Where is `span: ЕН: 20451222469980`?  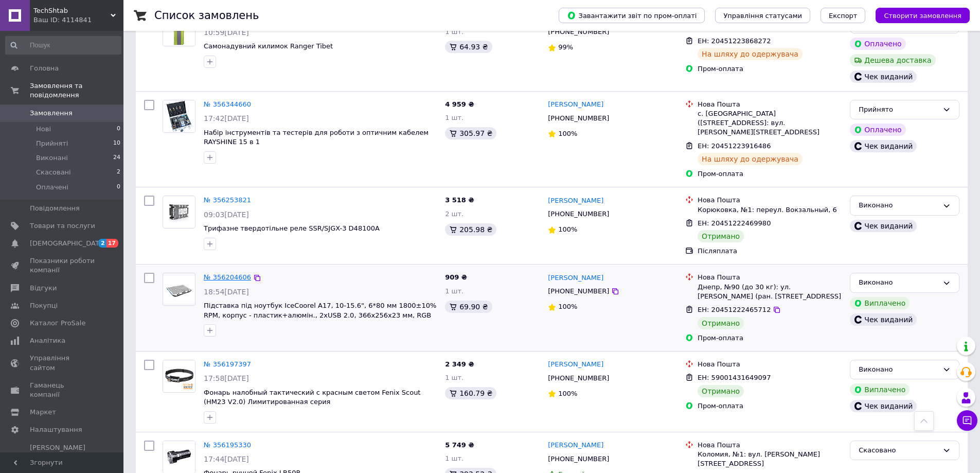 span: ЕН: 20451222469980 is located at coordinates (734, 223).